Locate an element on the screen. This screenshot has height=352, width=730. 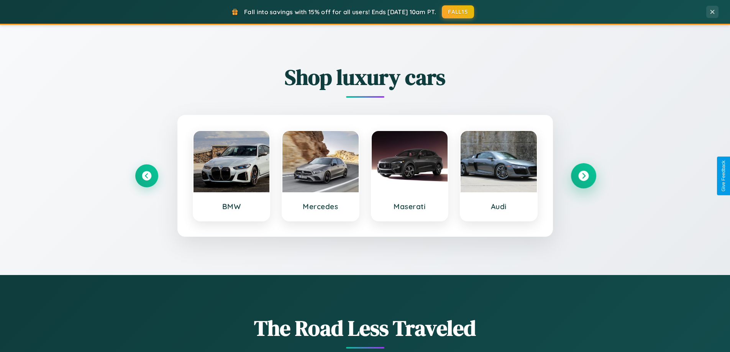
h3: Maserati is located at coordinates (410, 207).